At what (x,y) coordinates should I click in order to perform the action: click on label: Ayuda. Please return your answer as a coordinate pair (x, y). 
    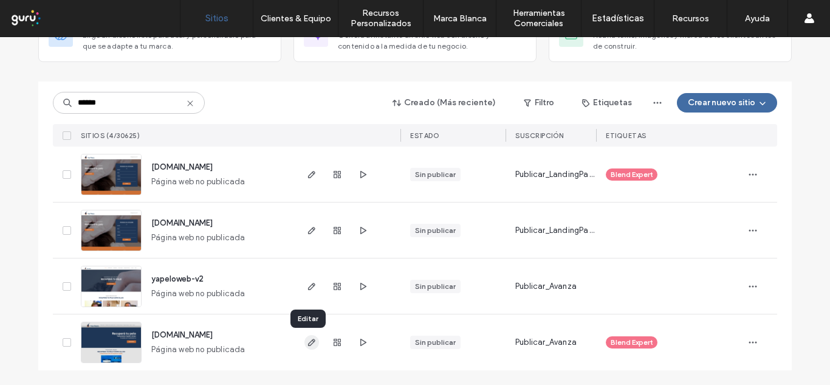
    Looking at the image, I should click on (757, 18).